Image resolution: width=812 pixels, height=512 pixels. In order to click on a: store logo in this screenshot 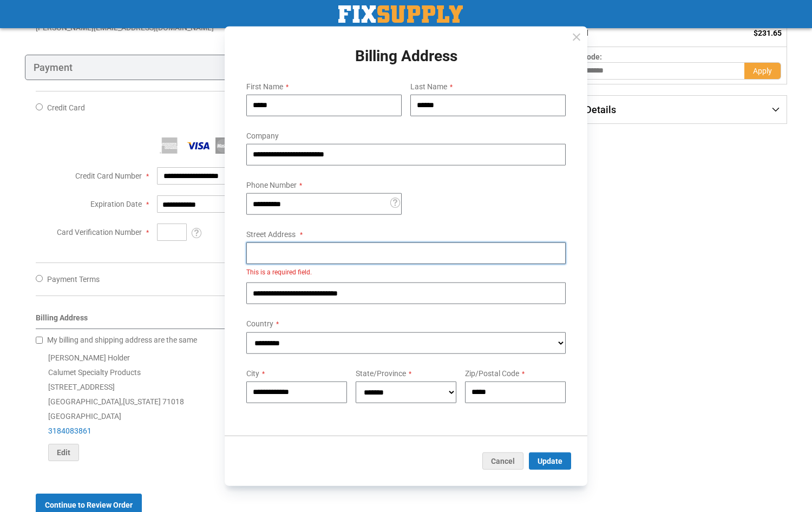, I will do `click(400, 14)`.